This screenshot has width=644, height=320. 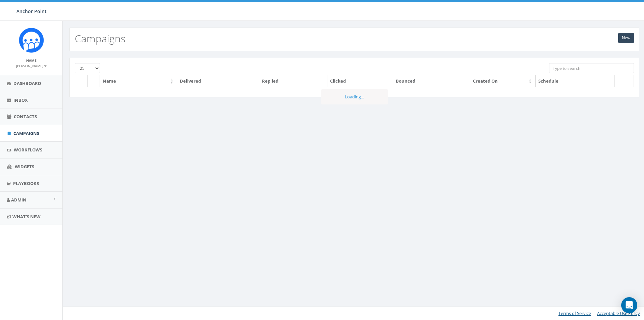 I want to click on th: Schedule, so click(x=575, y=81).